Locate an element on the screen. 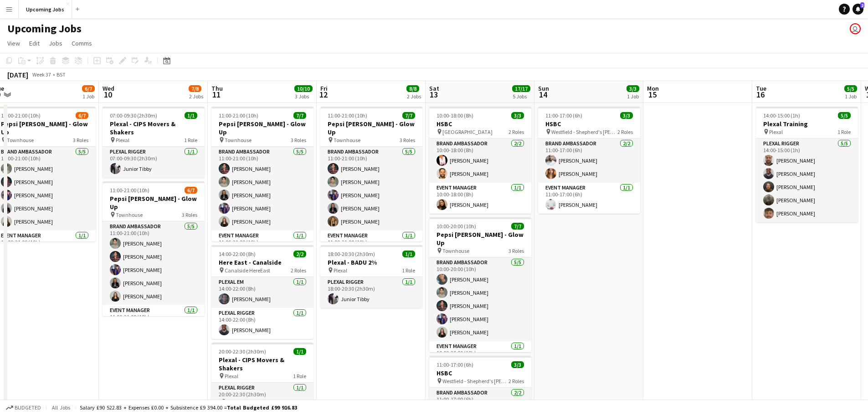  a: Edit is located at coordinates (34, 43).